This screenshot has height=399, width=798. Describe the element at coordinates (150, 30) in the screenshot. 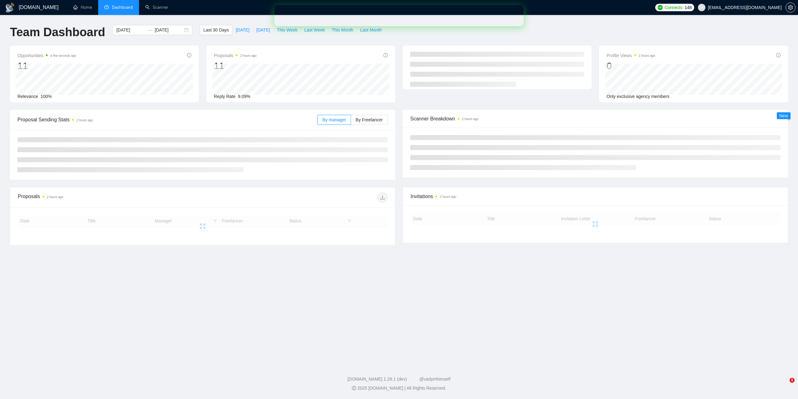

I see `span: to` at that location.